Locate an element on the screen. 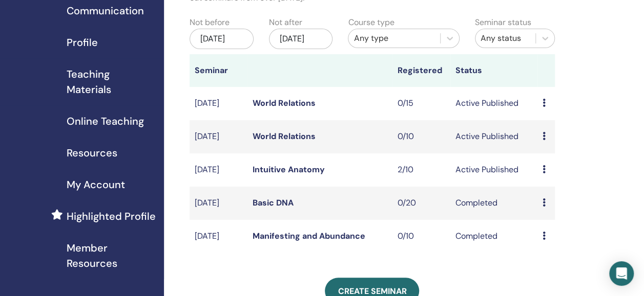 The image size is (644, 296). td: 0/15 is located at coordinates (421, 103).